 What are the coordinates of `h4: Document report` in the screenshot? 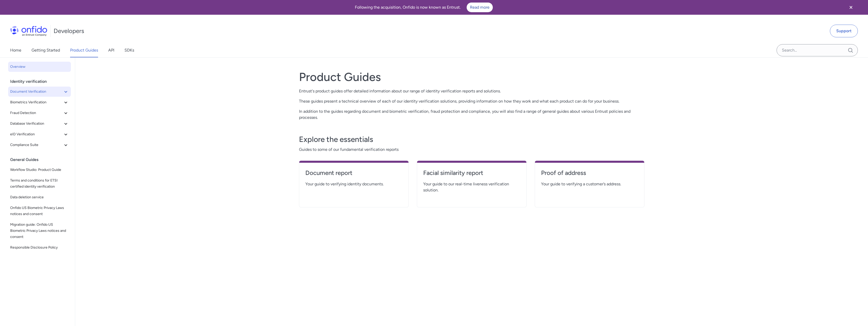 It's located at (354, 173).